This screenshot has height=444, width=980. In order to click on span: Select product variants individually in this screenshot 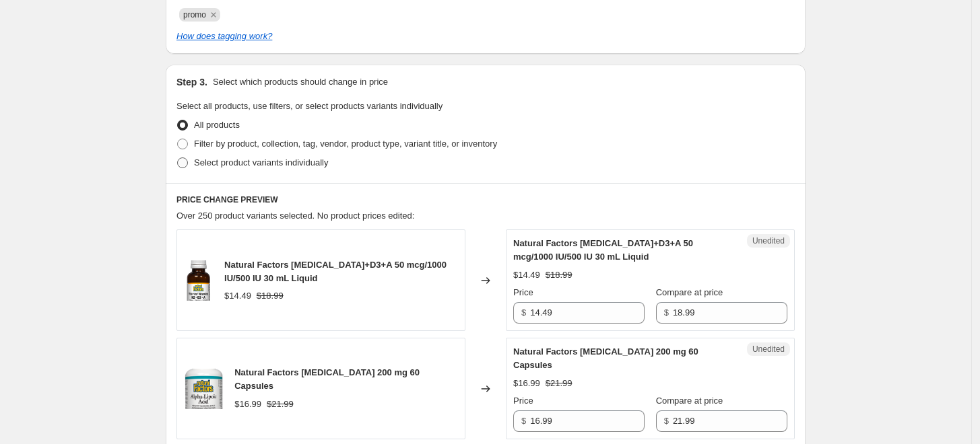, I will do `click(261, 162)`.